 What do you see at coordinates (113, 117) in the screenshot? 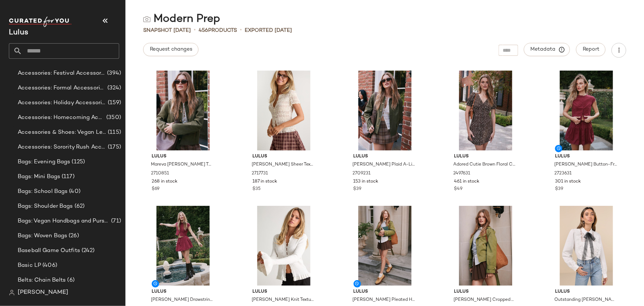
I see `span: (350)` at bounding box center [113, 117].